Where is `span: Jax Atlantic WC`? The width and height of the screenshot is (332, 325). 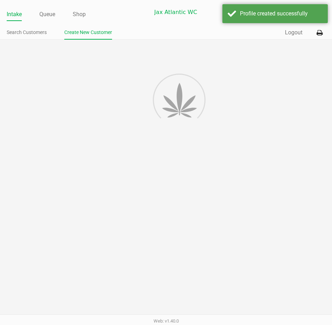
span: Jax Atlantic WC is located at coordinates (187, 12).